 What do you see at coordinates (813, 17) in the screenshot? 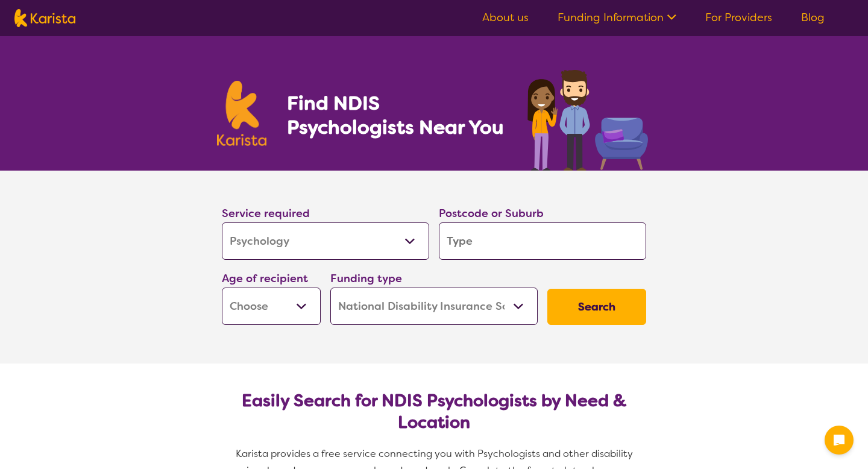
I see `a: Blog` at bounding box center [813, 17].